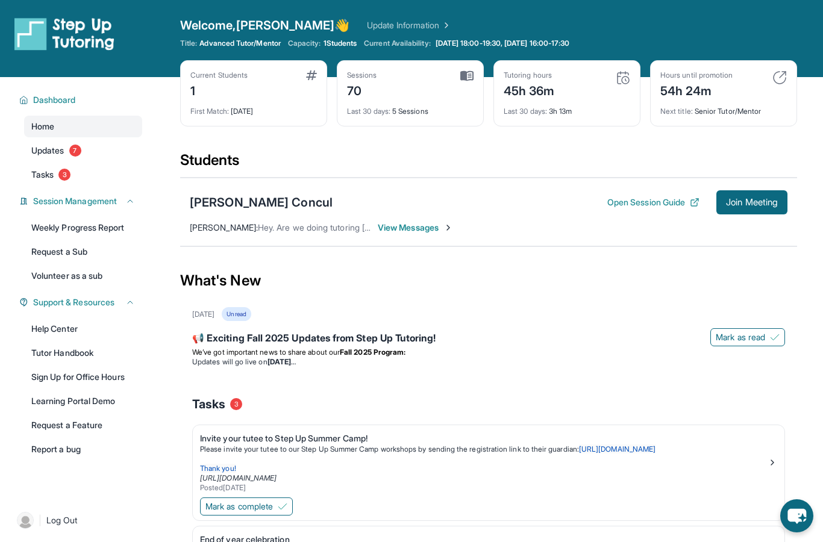 The height and width of the screenshot is (542, 823). What do you see at coordinates (409, 25) in the screenshot?
I see `a: Update Information` at bounding box center [409, 25].